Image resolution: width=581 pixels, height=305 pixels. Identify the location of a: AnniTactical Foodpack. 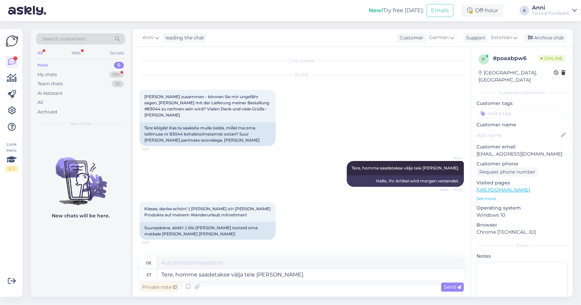
(554, 11).